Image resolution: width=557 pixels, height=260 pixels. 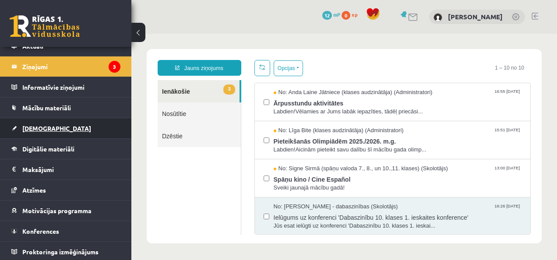 I want to click on button: Opcijas, so click(x=157, y=35).